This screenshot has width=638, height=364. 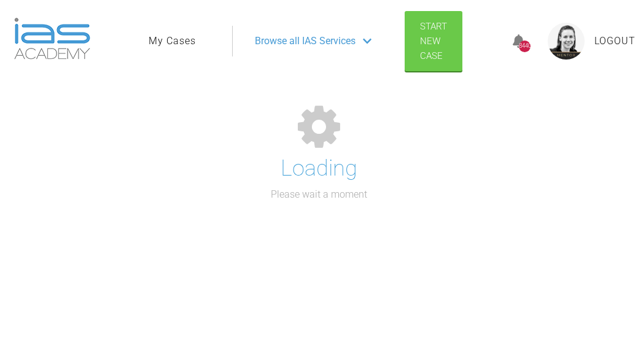 I want to click on h1: Loading, so click(x=319, y=169).